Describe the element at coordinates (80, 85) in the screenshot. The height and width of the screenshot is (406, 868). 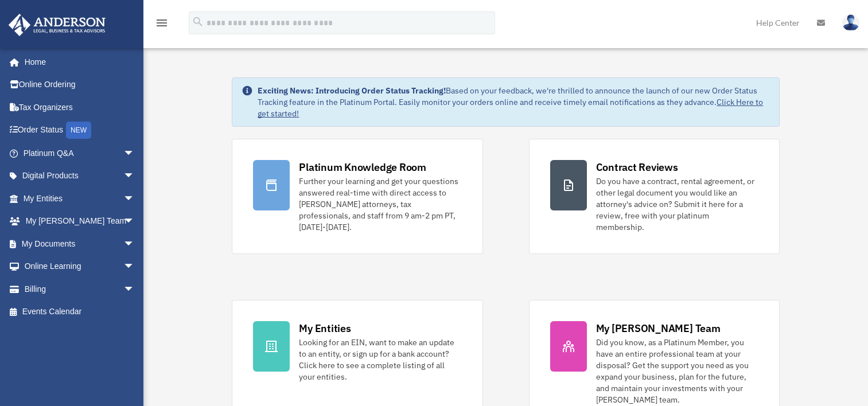
I see `a: Online Ordering` at that location.